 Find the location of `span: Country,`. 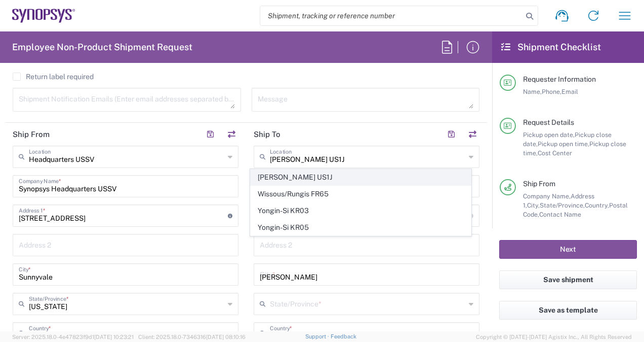

span: Country, is located at coordinates (597, 205).